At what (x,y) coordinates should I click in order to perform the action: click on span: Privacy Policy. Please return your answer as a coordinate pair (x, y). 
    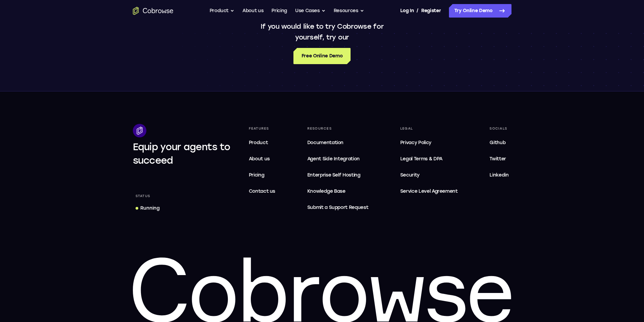
    Looking at the image, I should click on (416, 142).